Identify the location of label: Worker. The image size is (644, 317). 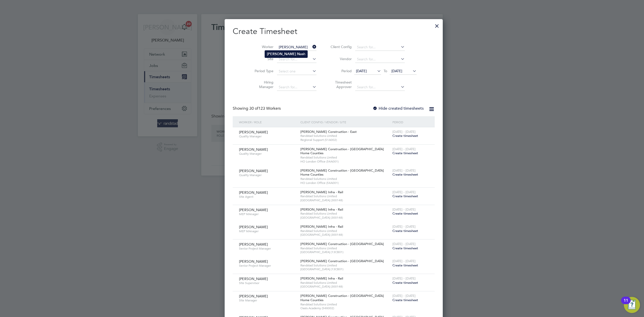
(262, 47).